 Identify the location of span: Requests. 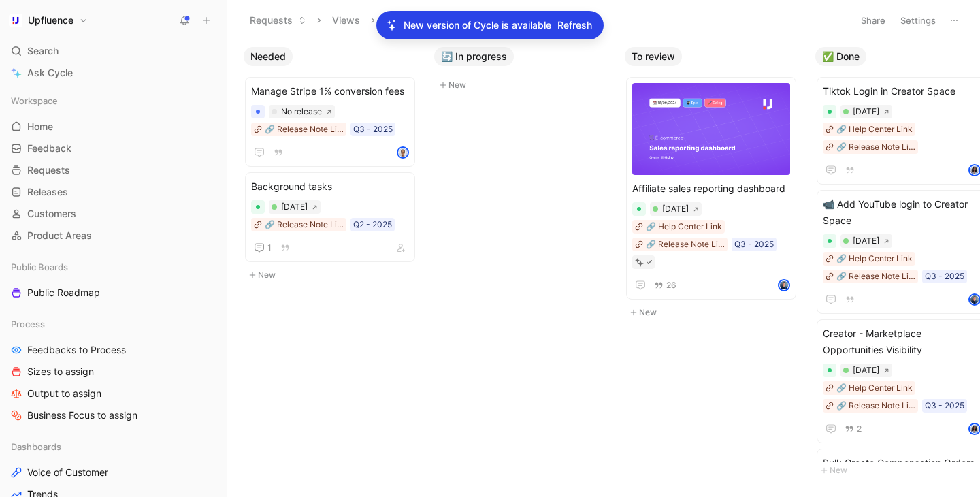
(48, 170).